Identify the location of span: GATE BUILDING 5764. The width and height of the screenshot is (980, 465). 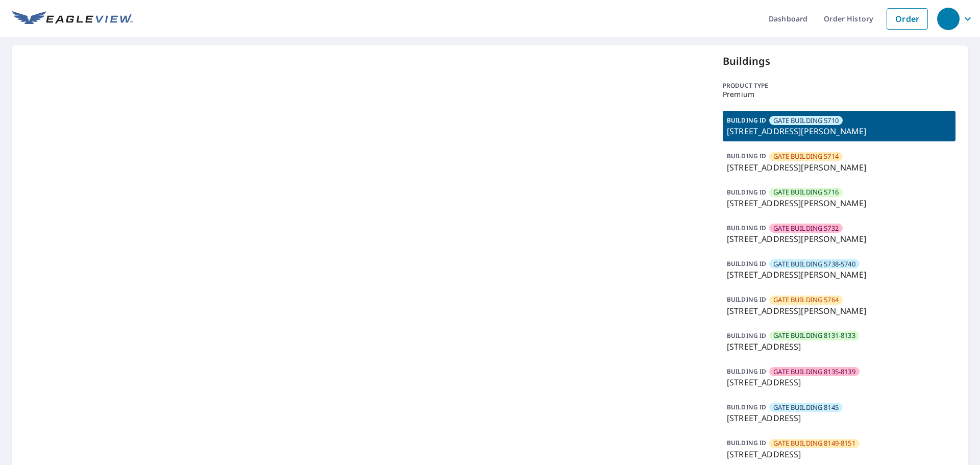
(806, 300).